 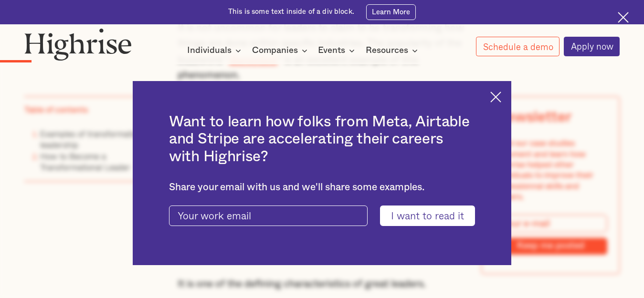 I want to click on form: current-ascender-blog-article-modal-form, so click(x=321, y=215).